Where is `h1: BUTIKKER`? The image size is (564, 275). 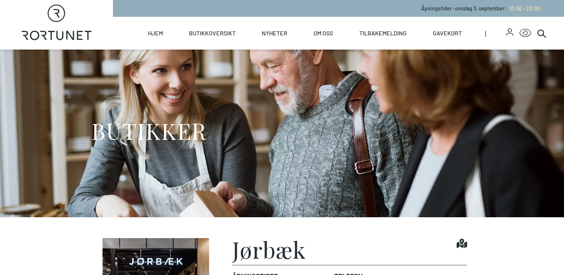
h1: BUTIKKER is located at coordinates (149, 130).